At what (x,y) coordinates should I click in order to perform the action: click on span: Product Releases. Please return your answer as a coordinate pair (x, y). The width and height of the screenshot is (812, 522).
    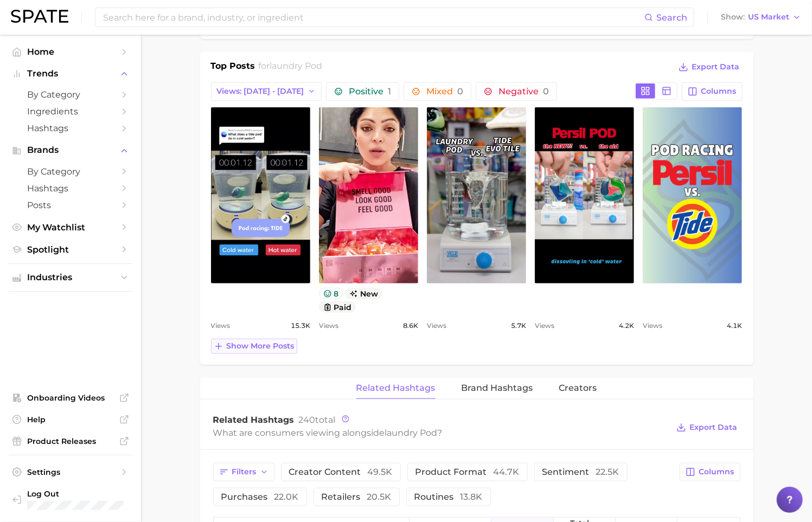
    Looking at the image, I should click on (70, 441).